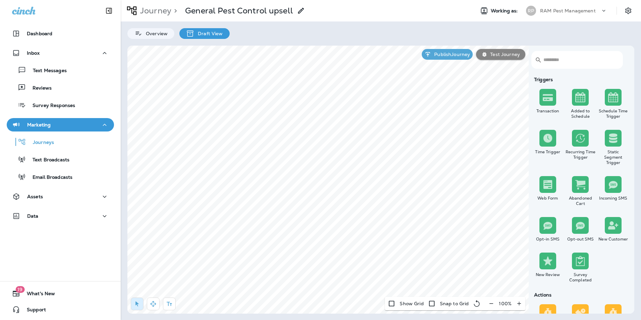 Image resolution: width=641 pixels, height=320 pixels. What do you see at coordinates (504, 54) in the screenshot?
I see `p: Test Journey` at bounding box center [504, 54].